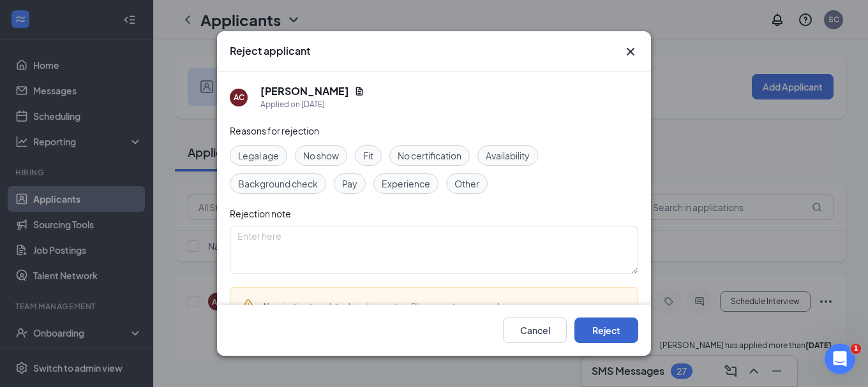  Describe the element at coordinates (630, 52) in the screenshot. I see `svg: Cross` at that location.